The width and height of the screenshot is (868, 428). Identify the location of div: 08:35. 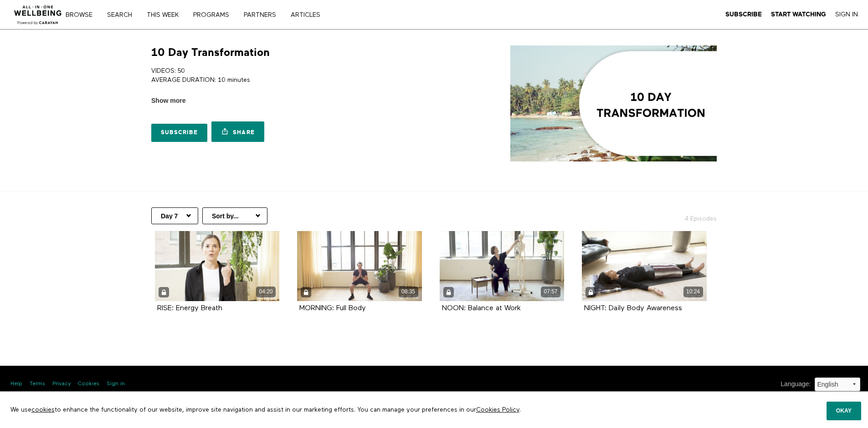
(408, 292).